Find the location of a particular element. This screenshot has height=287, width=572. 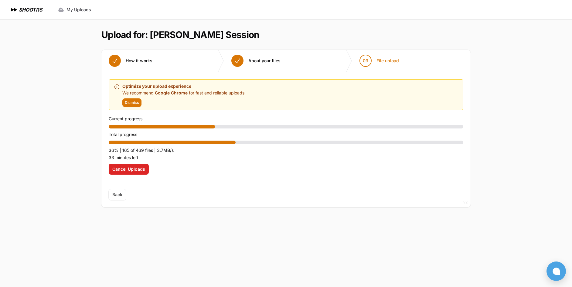

span: 03 is located at coordinates (365, 61).